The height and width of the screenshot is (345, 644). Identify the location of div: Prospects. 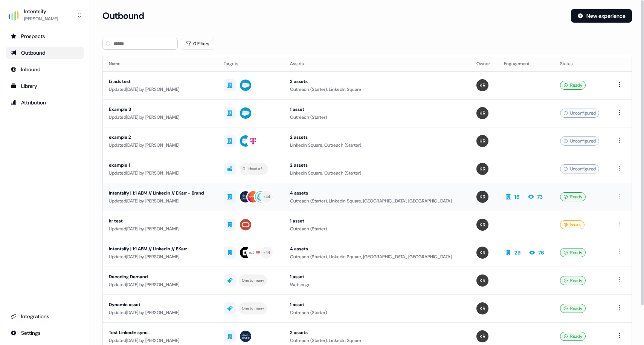
(45, 36).